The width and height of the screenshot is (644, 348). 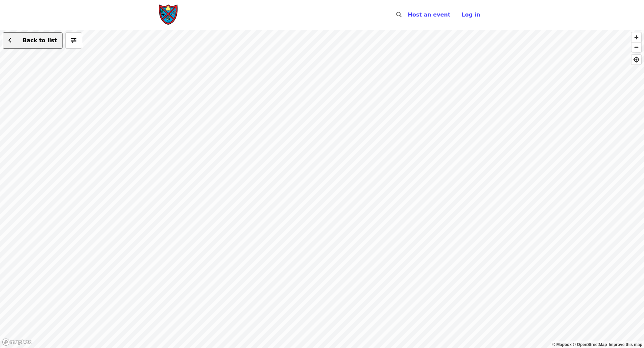 What do you see at coordinates (429, 14) in the screenshot?
I see `a: Host an event` at bounding box center [429, 14].